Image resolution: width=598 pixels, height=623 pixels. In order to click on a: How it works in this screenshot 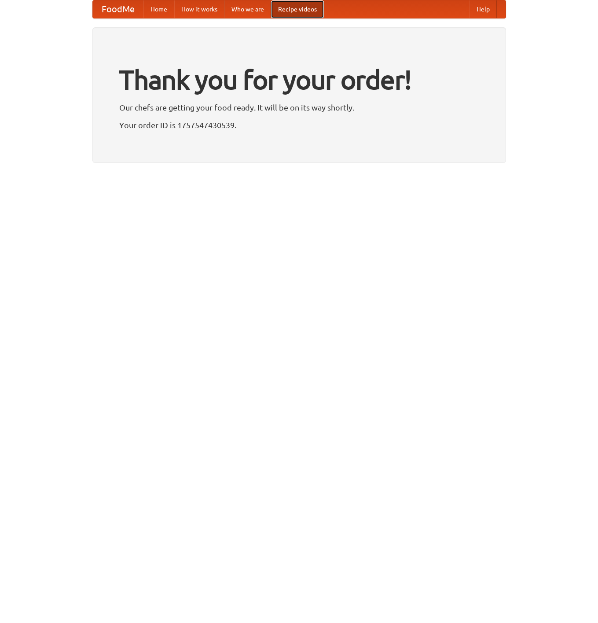, I will do `click(199, 9)`.